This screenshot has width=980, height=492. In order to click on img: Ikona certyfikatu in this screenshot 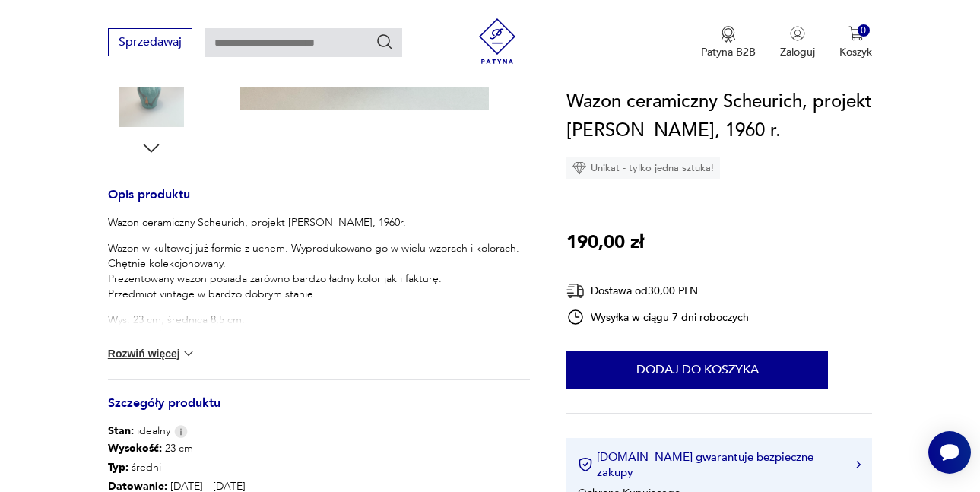, I will do `click(586, 464)`.